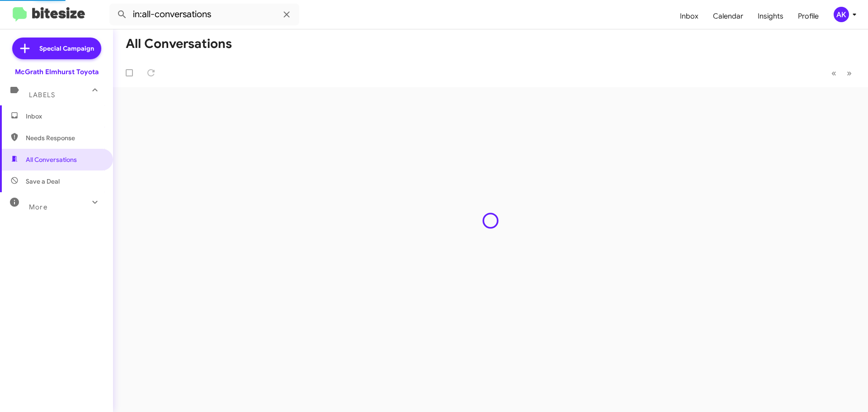 Image resolution: width=868 pixels, height=412 pixels. I want to click on span: Special Campaign, so click(66, 48).